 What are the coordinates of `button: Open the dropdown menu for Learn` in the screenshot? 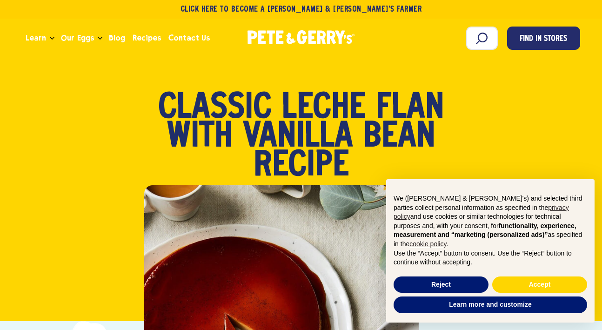 It's located at (52, 38).